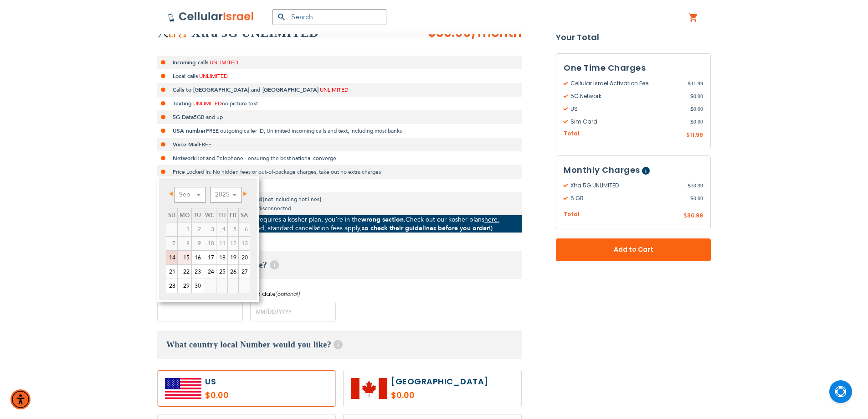 Image resolution: width=868 pixels, height=419 pixels. I want to click on a: 16, so click(197, 258).